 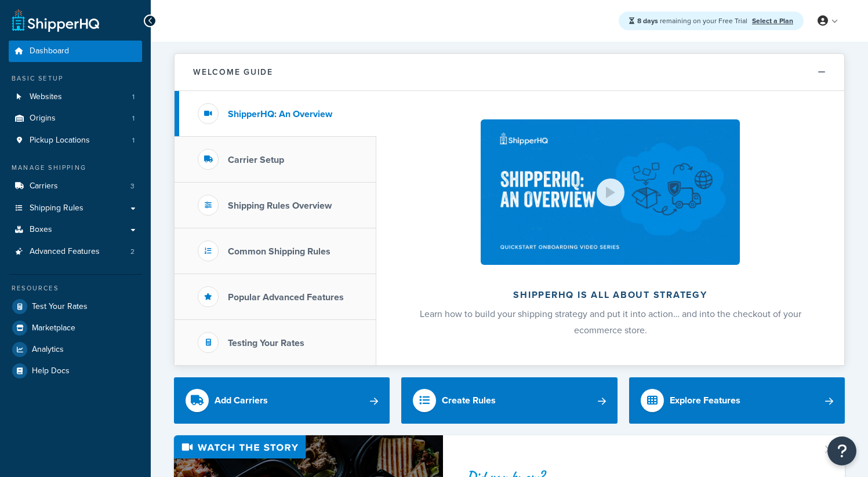 What do you see at coordinates (75, 186) in the screenshot?
I see `a: Carriers3` at bounding box center [75, 186].